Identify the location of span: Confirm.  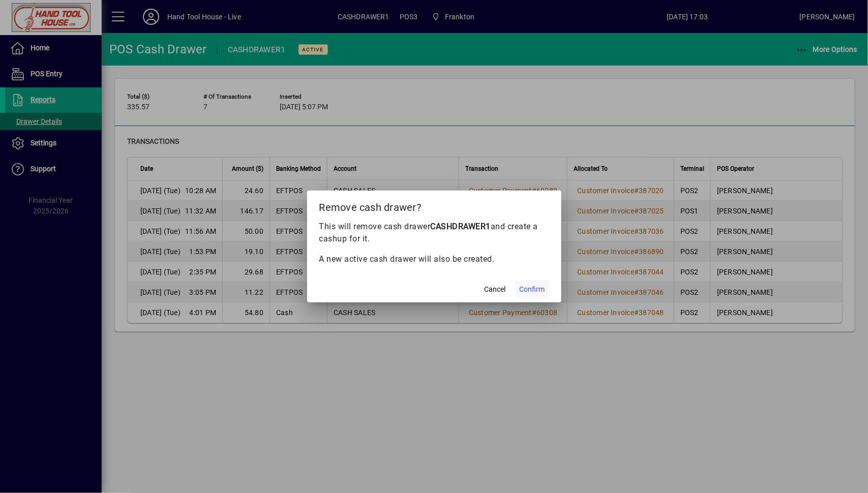
(532, 289).